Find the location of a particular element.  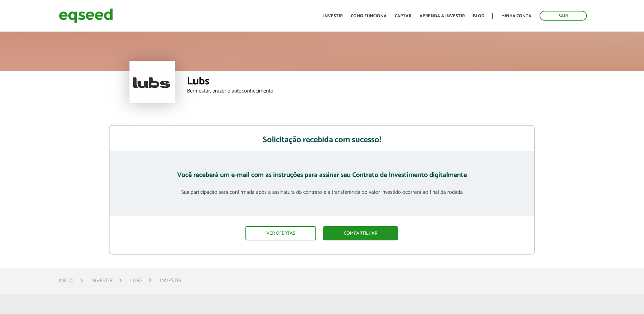

a: Sair is located at coordinates (563, 16).